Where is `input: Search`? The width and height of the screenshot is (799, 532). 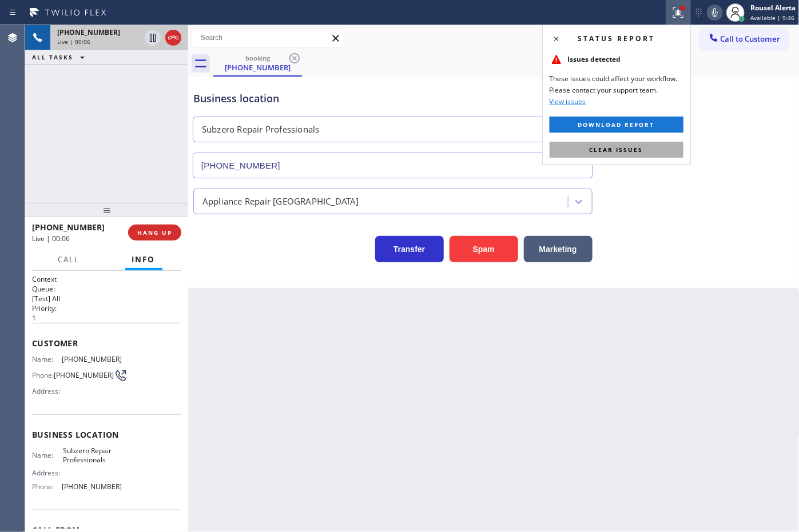
input: Search is located at coordinates (269, 38).